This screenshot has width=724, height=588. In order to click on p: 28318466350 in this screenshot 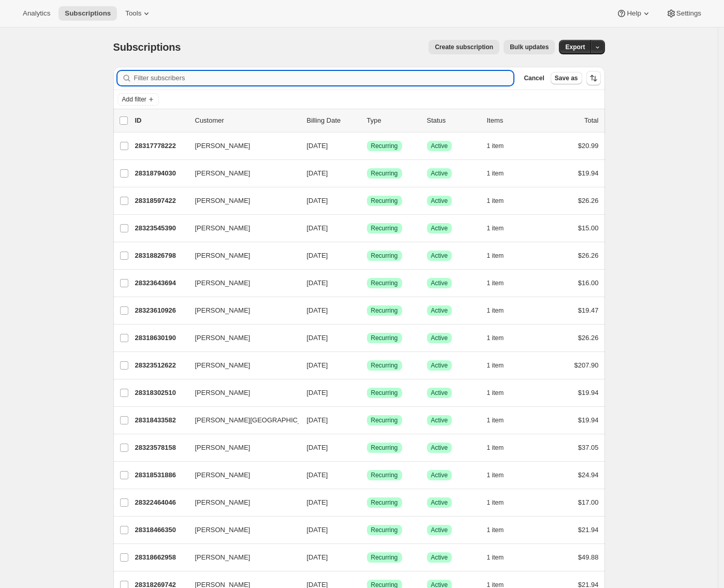, I will do `click(161, 530)`.